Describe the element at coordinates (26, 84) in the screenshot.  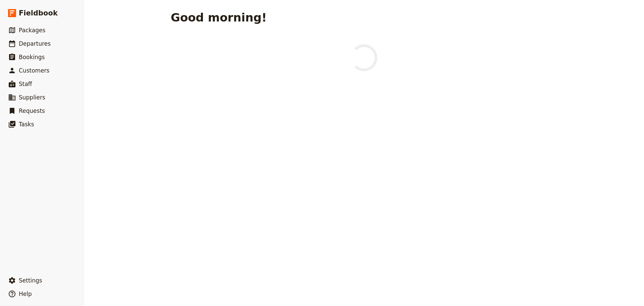
I see `span: Staff` at that location.